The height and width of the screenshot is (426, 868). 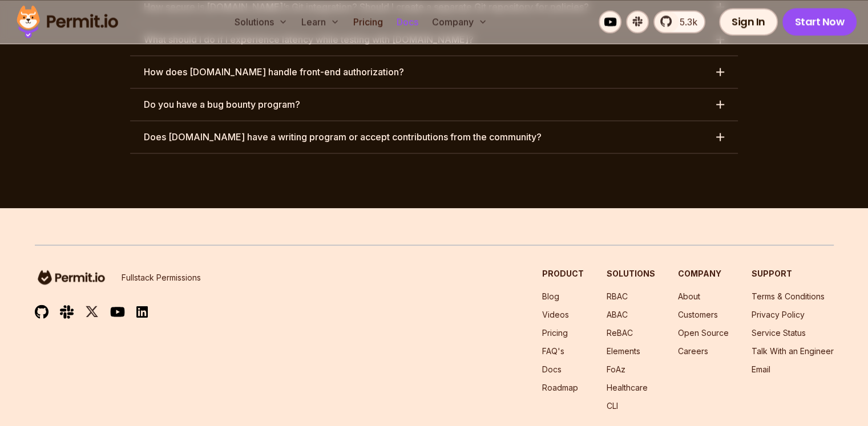 What do you see at coordinates (679, 22) in the screenshot?
I see `a: 5.3k` at bounding box center [679, 22].